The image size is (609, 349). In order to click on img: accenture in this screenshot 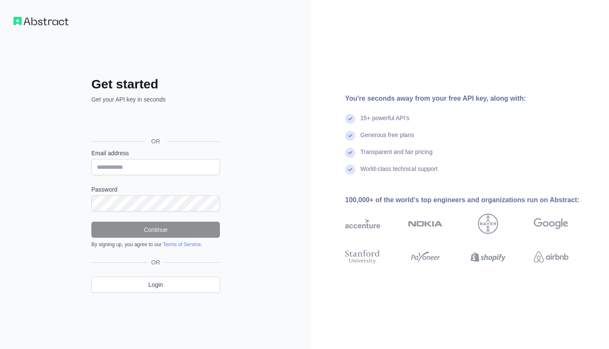, I will do `click(362, 224)`.